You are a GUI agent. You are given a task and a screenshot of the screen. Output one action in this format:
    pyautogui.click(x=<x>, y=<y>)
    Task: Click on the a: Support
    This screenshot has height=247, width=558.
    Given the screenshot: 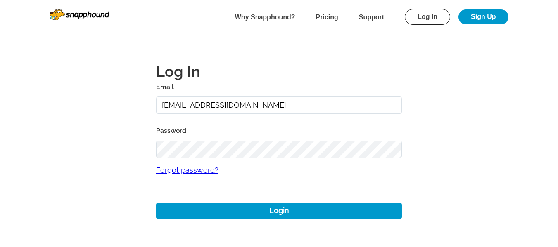 What is the action you would take?
    pyautogui.click(x=371, y=17)
    